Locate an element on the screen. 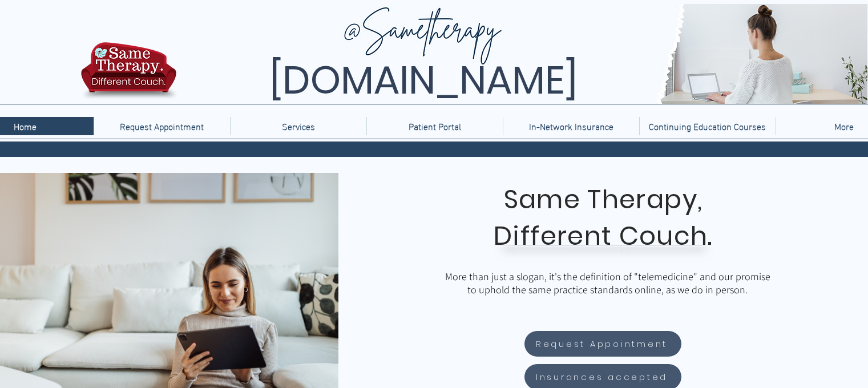 The height and width of the screenshot is (388, 868). a: Continuing Education Courses is located at coordinates (707, 126).